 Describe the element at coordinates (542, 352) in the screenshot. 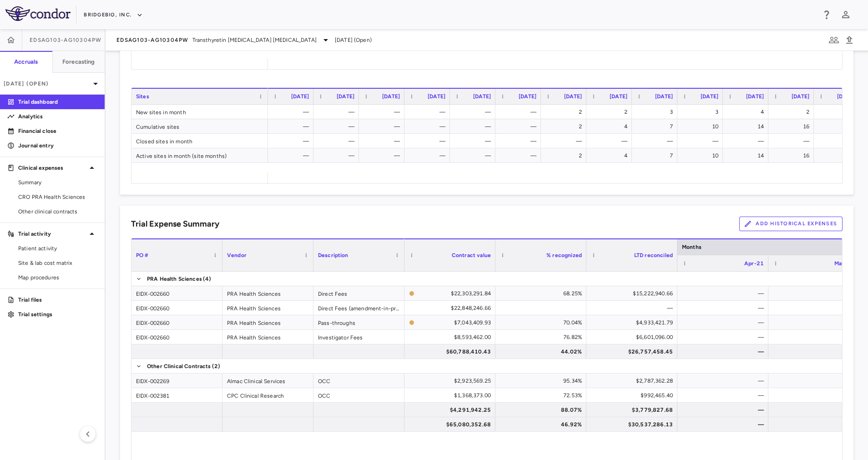

I see `div: 44.02%` at that location.